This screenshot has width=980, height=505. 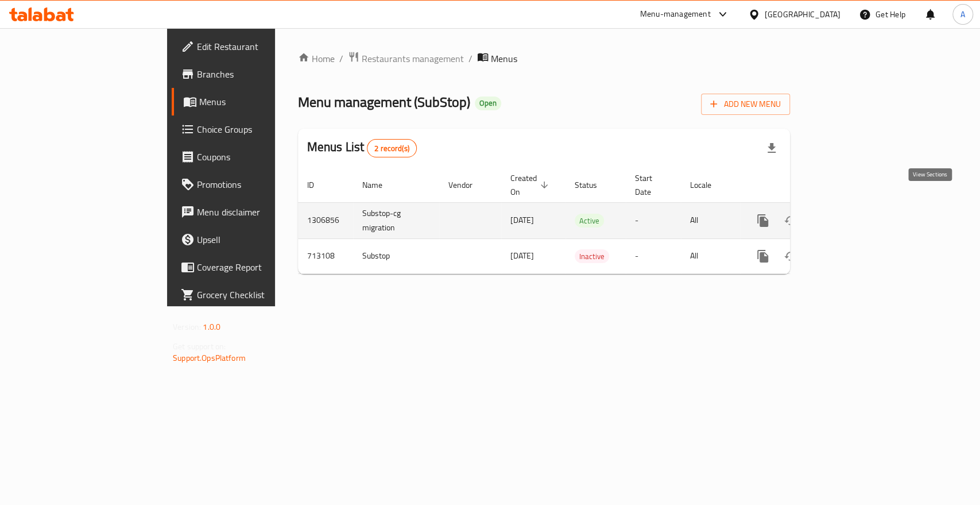 What do you see at coordinates (251, 295) in the screenshot?
I see `a: Grocery Checklist` at bounding box center [251, 295].